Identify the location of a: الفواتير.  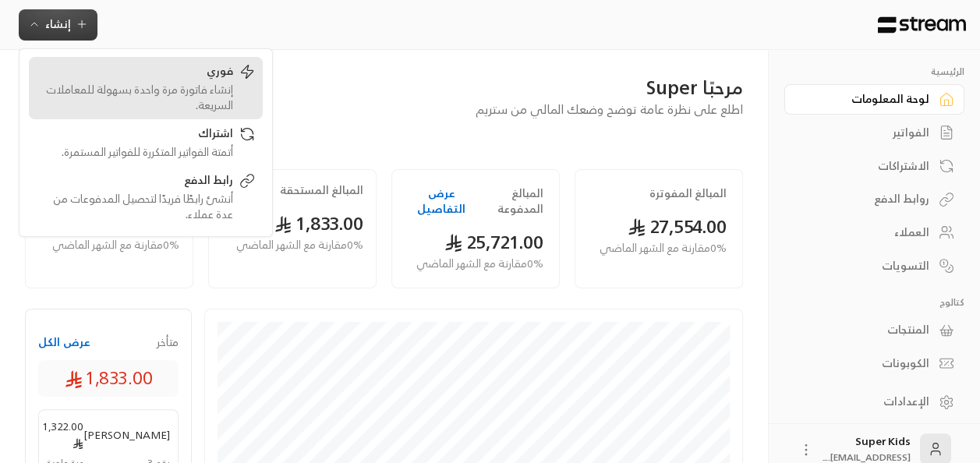
(874, 133).